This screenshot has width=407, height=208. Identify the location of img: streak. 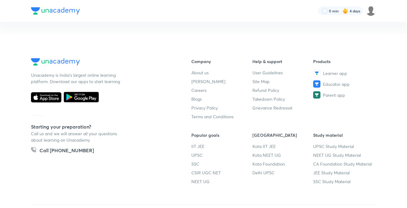
(345, 11).